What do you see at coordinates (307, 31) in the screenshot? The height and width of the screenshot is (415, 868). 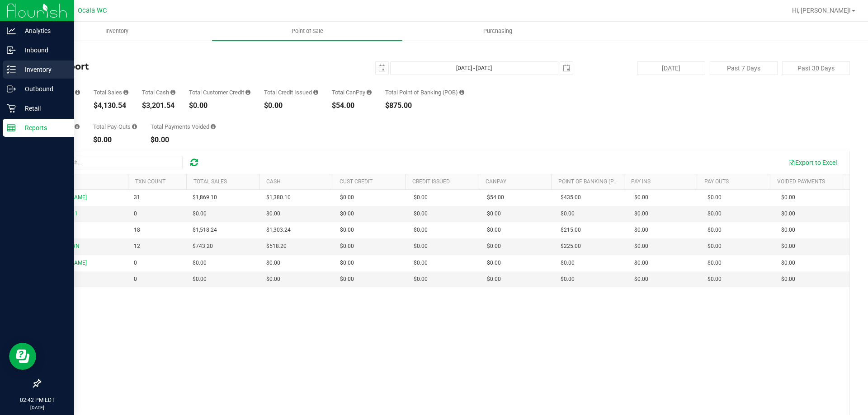 I see `a: Point of Sale` at bounding box center [307, 31].